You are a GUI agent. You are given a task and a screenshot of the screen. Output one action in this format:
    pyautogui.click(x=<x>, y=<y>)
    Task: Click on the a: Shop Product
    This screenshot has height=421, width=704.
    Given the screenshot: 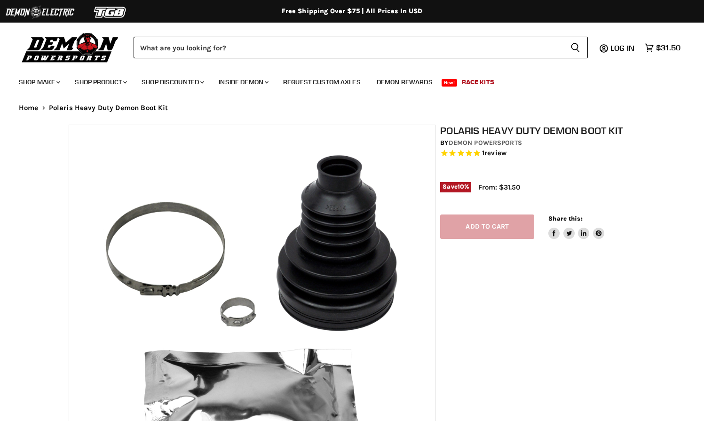 What is the action you would take?
    pyautogui.click(x=100, y=82)
    